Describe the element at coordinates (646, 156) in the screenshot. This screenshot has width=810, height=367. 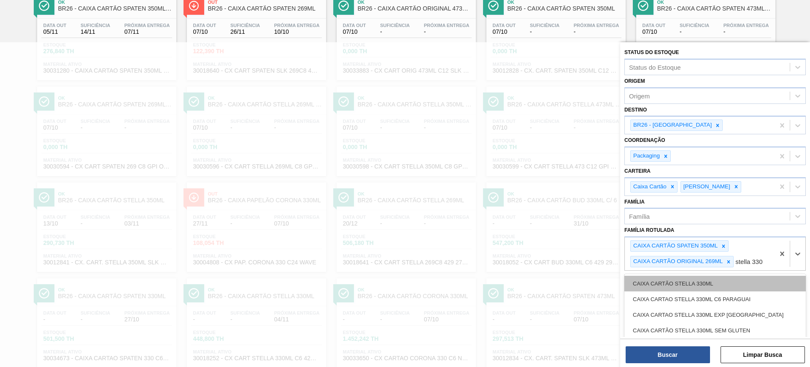
I see `div: Packaging` at that location.